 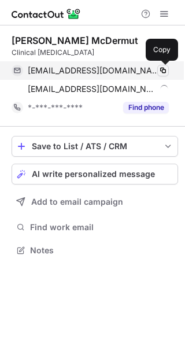 What do you see at coordinates (95, 251) in the screenshot?
I see `button: Notes` at bounding box center [95, 251].